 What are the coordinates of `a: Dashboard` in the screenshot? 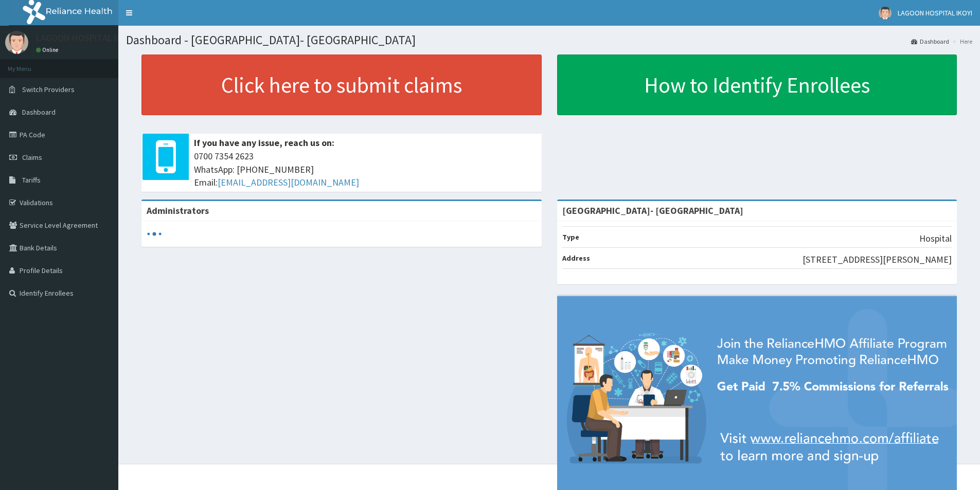 It's located at (930, 41).